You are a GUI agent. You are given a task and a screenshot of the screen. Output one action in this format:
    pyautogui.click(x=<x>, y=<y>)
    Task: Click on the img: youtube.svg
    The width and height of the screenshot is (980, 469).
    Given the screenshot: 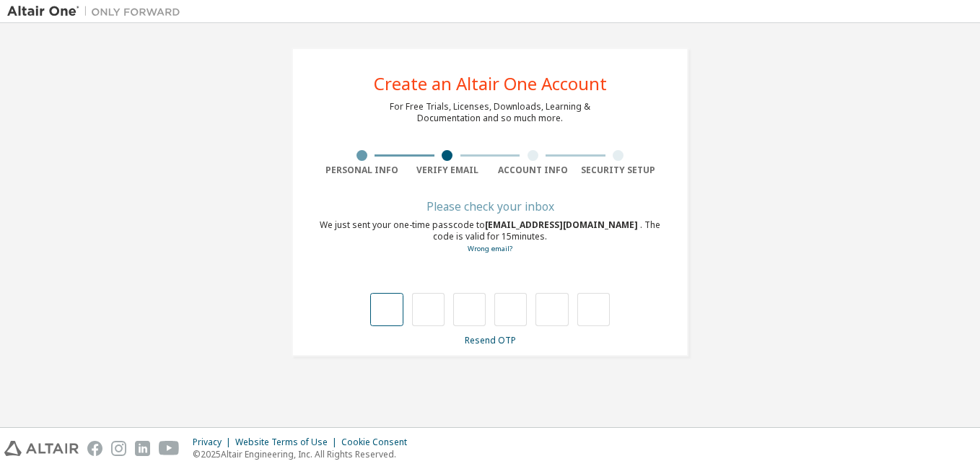 What is the action you would take?
    pyautogui.click(x=169, y=447)
    